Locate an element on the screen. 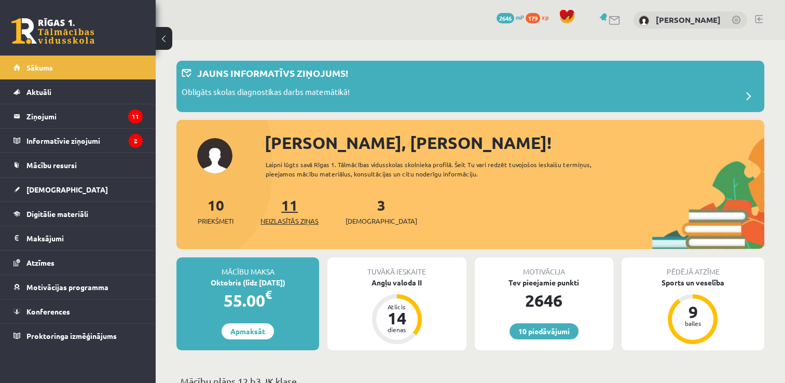 This screenshot has width=785, height=383. a: Sākums is located at coordinates (78, 67).